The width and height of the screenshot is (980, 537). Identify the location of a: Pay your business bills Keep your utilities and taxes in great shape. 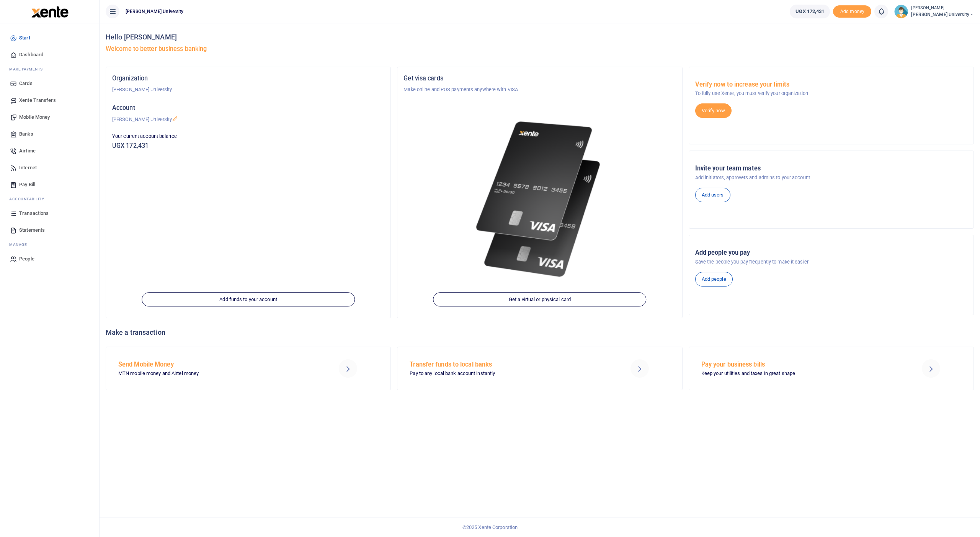
(831, 368).